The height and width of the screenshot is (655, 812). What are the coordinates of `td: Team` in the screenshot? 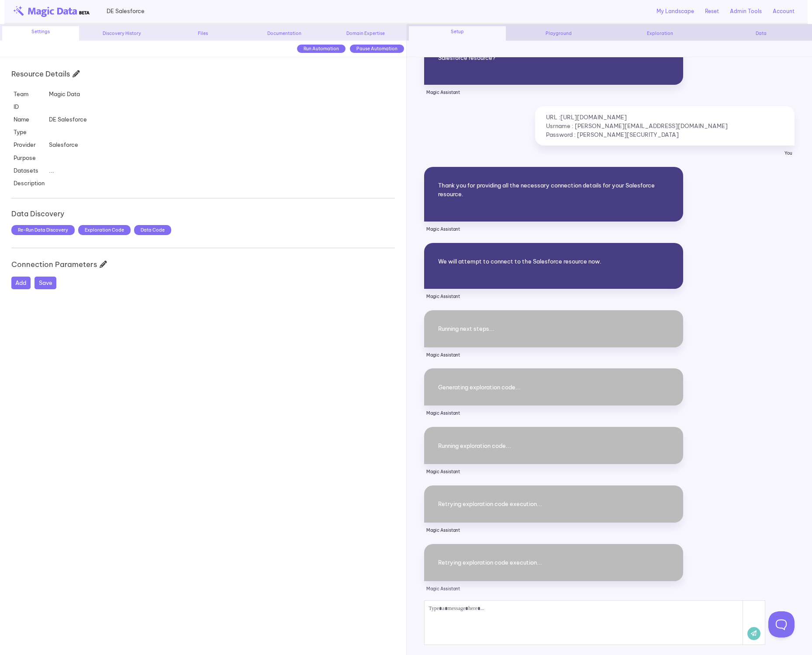 It's located at (29, 94).